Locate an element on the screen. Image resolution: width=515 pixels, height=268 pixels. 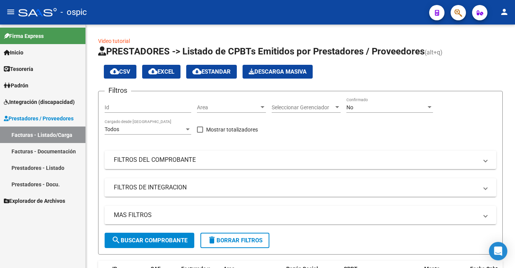
span: No is located at coordinates (350, 107).